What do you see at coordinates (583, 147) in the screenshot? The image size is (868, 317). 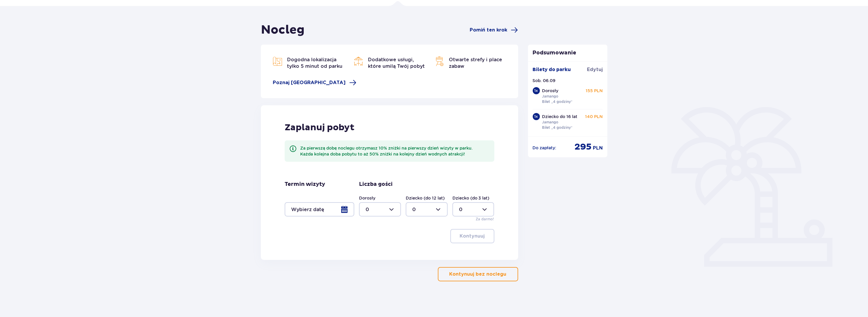 I see `p: 295` at bounding box center [583, 147].